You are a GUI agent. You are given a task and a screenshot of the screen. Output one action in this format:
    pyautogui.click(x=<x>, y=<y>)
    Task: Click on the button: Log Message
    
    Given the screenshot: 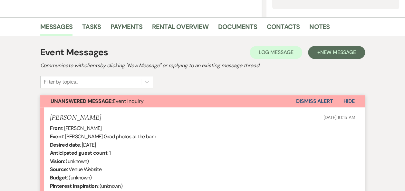 What is the action you would take?
    pyautogui.click(x=276, y=52)
    